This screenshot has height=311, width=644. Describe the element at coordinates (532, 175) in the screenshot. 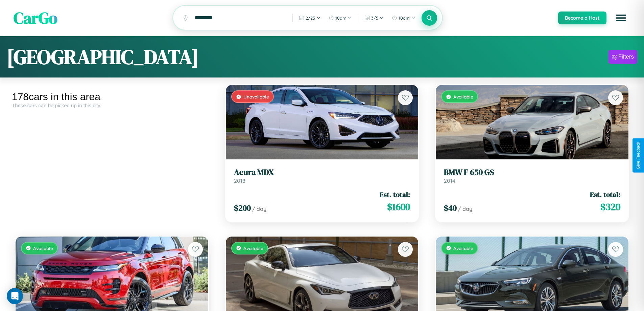

I see `a: BMW F 650 GS2014` at that location.